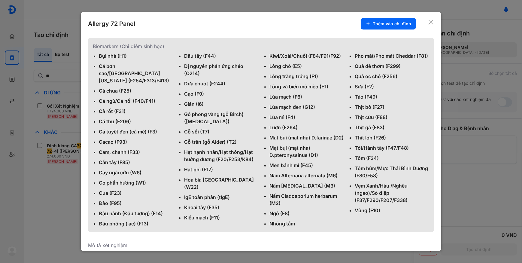  I want to click on div: Gỗ trăn (gỗ Alder) (T2), so click(221, 142).